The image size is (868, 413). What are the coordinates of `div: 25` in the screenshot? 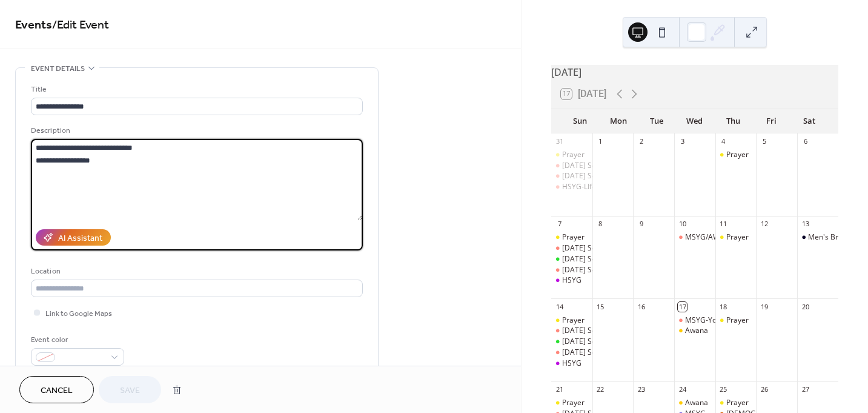 It's located at (724, 389).